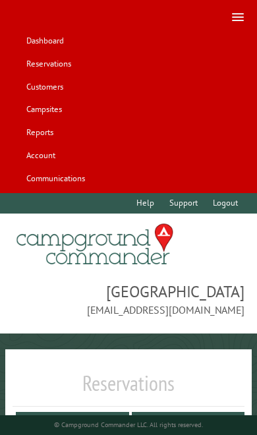  What do you see at coordinates (183, 203) in the screenshot?
I see `a: Support` at bounding box center [183, 203].